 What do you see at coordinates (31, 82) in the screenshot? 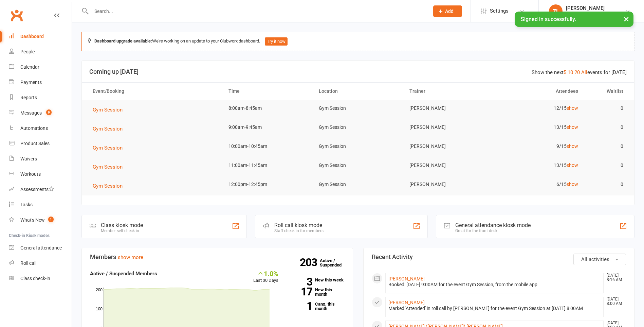
I see `div: Payments` at bounding box center [31, 82].